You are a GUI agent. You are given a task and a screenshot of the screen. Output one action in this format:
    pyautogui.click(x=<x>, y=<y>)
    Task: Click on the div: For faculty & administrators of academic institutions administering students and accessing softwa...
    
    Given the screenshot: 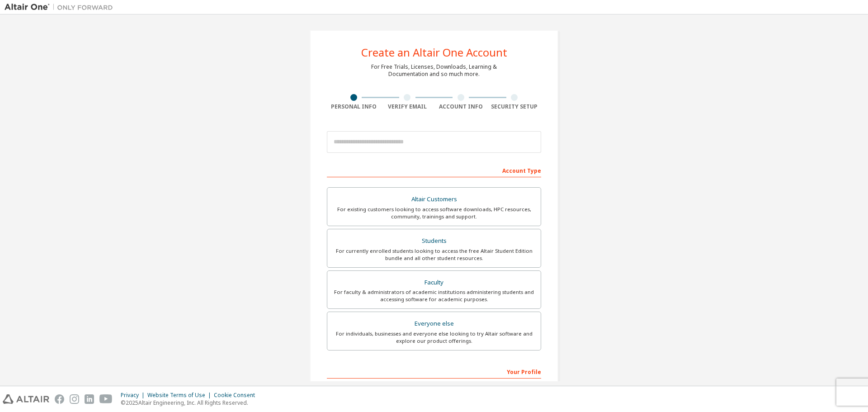 What is the action you would take?
    pyautogui.click(x=434, y=295)
    